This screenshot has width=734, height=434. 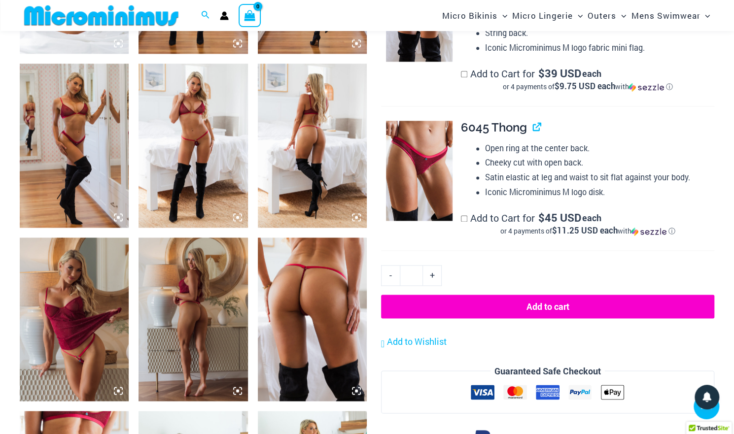 I want to click on a: View Shopping Cart, empty, so click(x=250, y=15).